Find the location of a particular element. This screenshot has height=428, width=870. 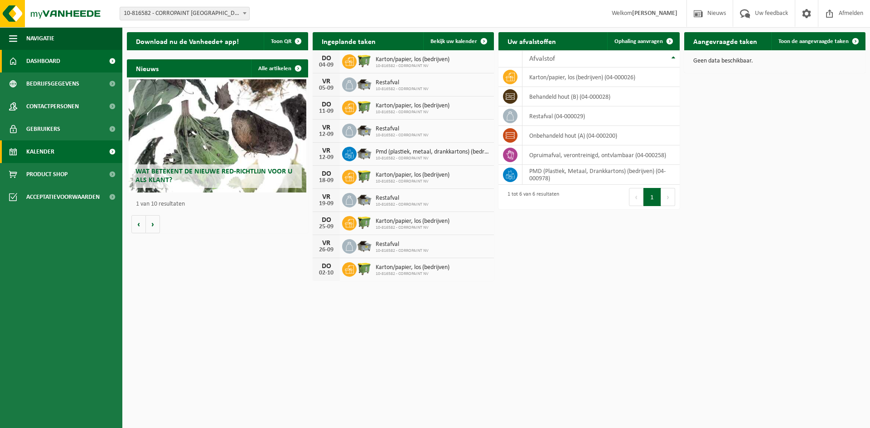

h2: Download nu de Vanheede+ app! is located at coordinates (187, 41).